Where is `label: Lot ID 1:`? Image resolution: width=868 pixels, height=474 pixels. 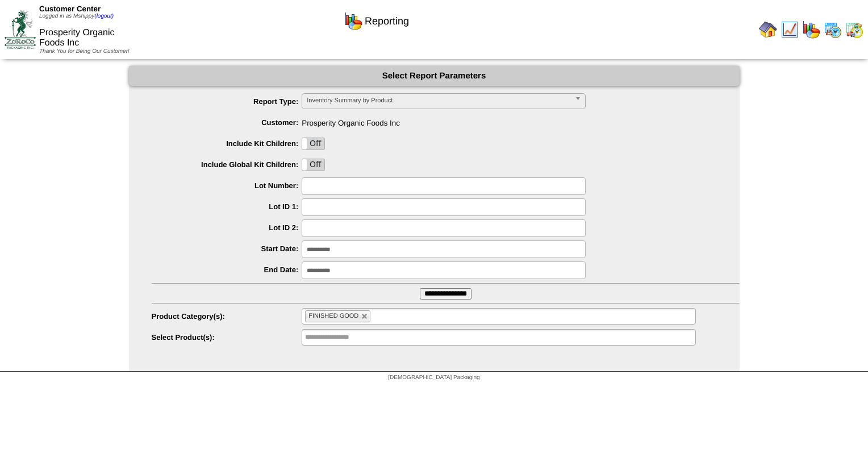
label: Lot ID 1: is located at coordinates (226, 206).